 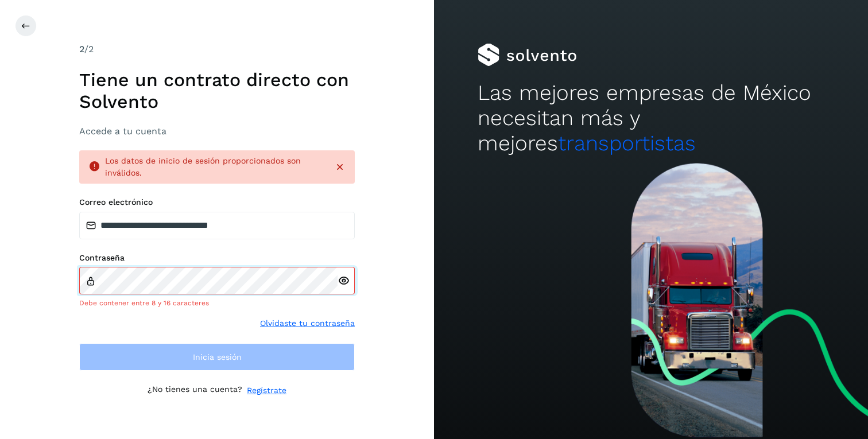 I want to click on span: 2, so click(x=82, y=49).